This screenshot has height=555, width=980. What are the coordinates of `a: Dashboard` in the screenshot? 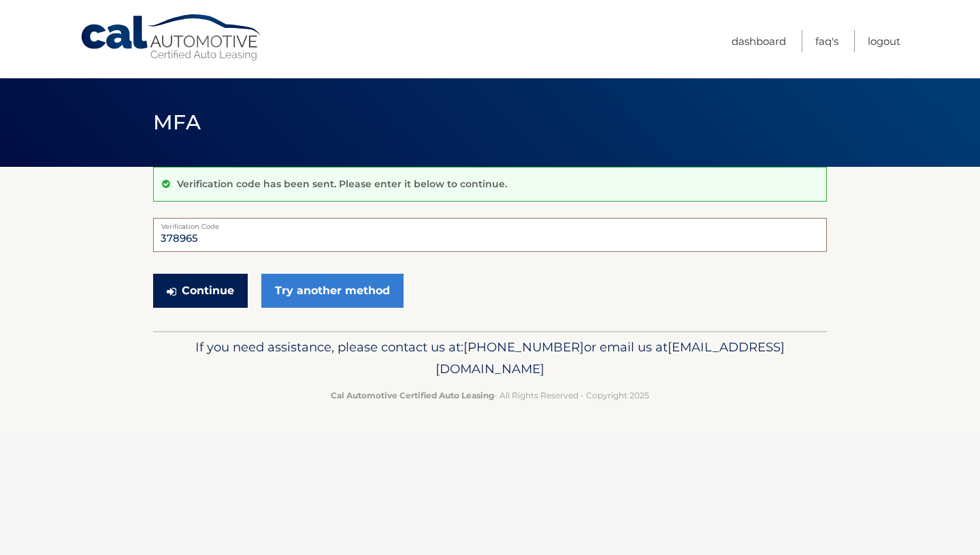 It's located at (759, 41).